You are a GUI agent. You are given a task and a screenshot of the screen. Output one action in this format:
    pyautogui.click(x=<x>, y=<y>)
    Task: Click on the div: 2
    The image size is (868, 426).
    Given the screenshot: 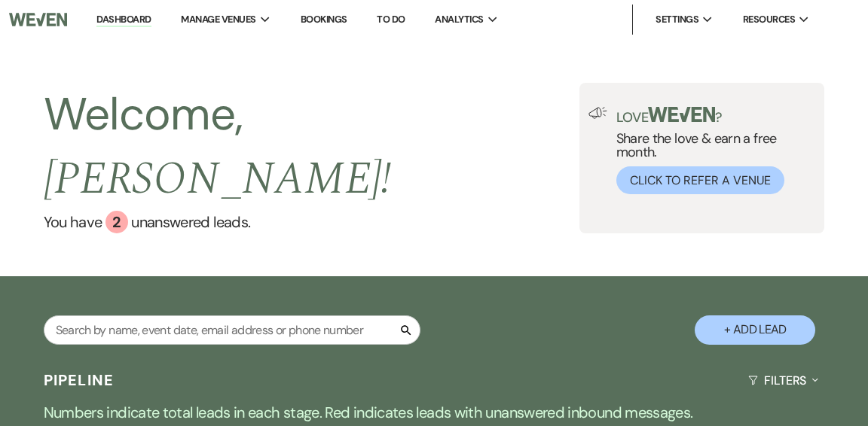 What is the action you would take?
    pyautogui.click(x=116, y=222)
    